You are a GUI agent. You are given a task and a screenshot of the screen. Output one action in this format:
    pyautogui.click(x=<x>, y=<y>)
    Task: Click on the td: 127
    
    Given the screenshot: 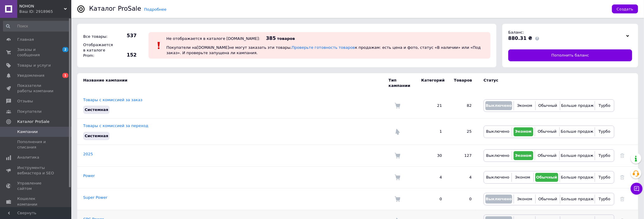 What is the action you would take?
    pyautogui.click(x=463, y=155)
    